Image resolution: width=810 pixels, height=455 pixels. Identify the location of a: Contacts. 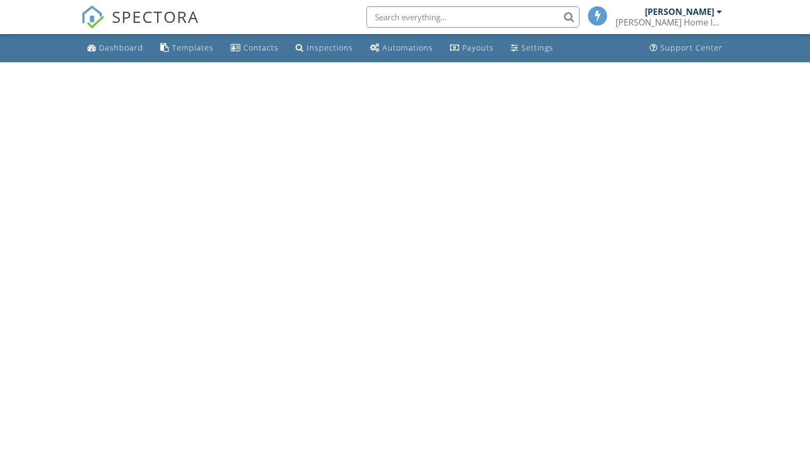
(254, 48).